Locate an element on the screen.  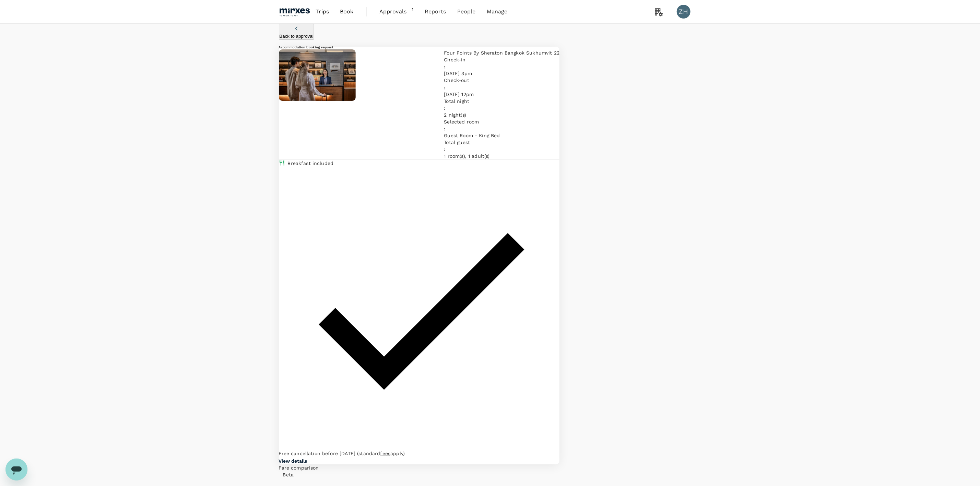
button: Back to approval is located at coordinates (297, 32).